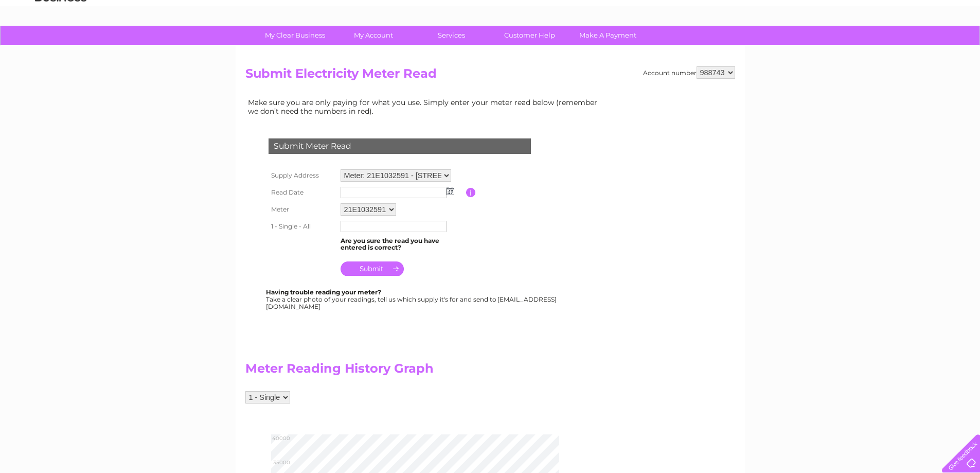 The height and width of the screenshot is (473, 980). Describe the element at coordinates (426, 106) in the screenshot. I see `td: Make sure you are only paying for what you use. Simply enter your meter read below (remember we d...` at that location.